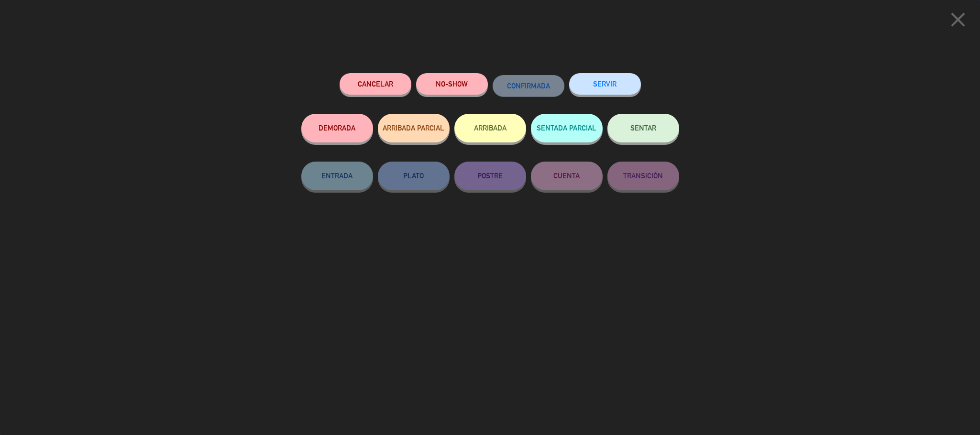 This screenshot has height=435, width=980. I want to click on span: SENTAR, so click(643, 127).